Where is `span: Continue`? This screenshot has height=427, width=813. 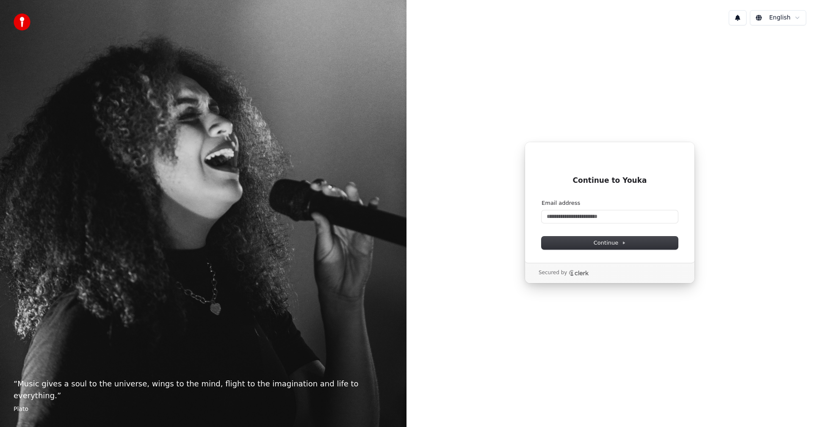 span: Continue is located at coordinates (610, 243).